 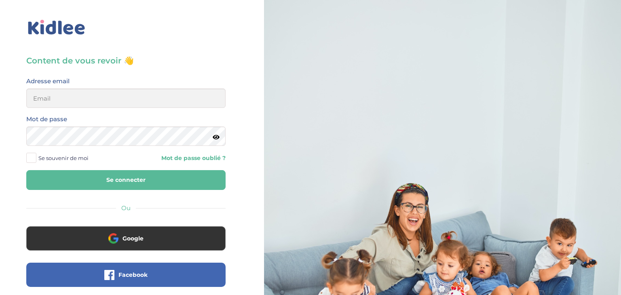 What do you see at coordinates (126, 208) in the screenshot?
I see `span: Ou` at bounding box center [126, 208].